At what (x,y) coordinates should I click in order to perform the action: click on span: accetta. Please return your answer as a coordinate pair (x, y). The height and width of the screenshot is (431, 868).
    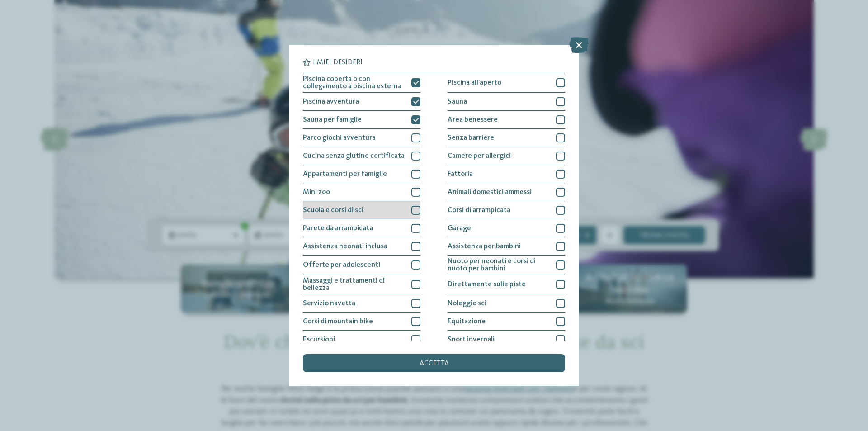
    Looking at the image, I should click on (434, 363).